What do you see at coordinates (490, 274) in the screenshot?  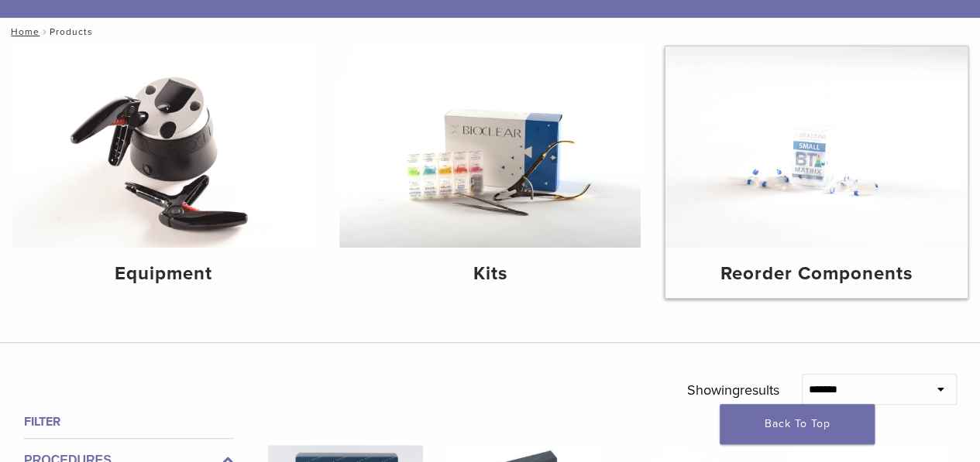 I see `h4: Kits` at bounding box center [490, 274].